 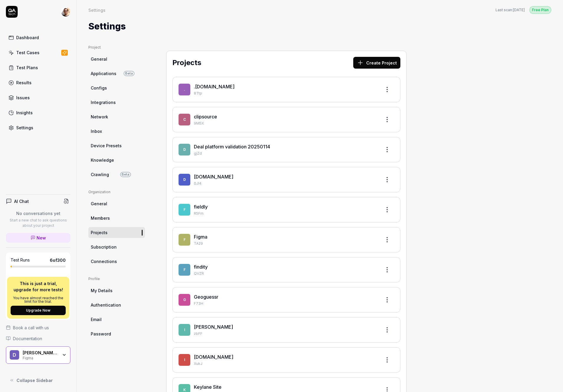 What do you see at coordinates (106, 145) in the screenshot?
I see `span: Device Presets` at bounding box center [106, 145].